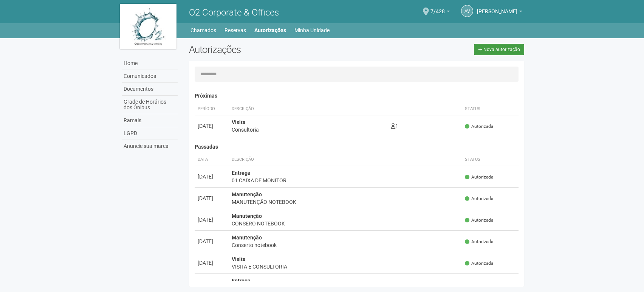 Image resolution: width=644 pixels, height=292 pixels. Describe the element at coordinates (150, 89) in the screenshot. I see `a: Documentos` at that location.